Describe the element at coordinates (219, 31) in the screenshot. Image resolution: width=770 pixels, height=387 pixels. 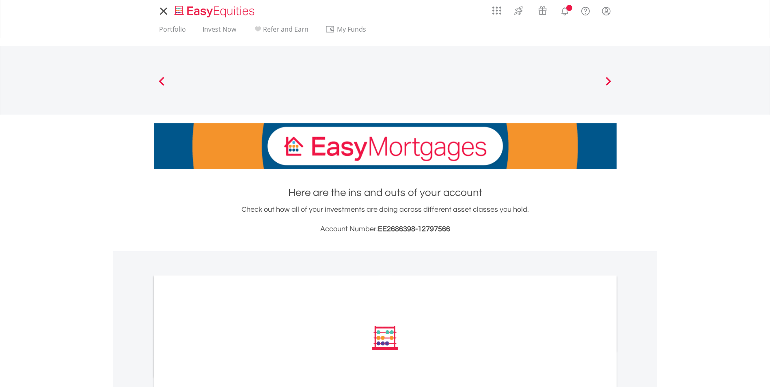
I see `a: Invest Now` at that location.